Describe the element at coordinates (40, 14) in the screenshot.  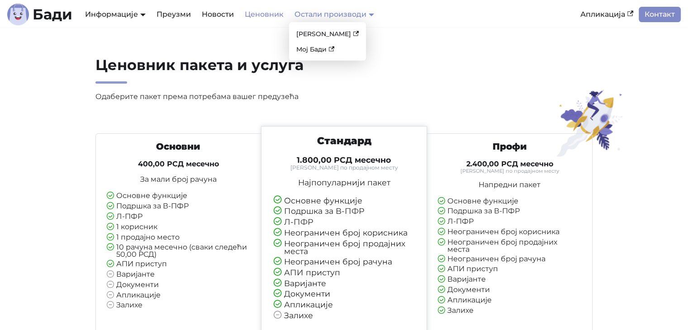
I see `a: ЛогоБади` at that location.